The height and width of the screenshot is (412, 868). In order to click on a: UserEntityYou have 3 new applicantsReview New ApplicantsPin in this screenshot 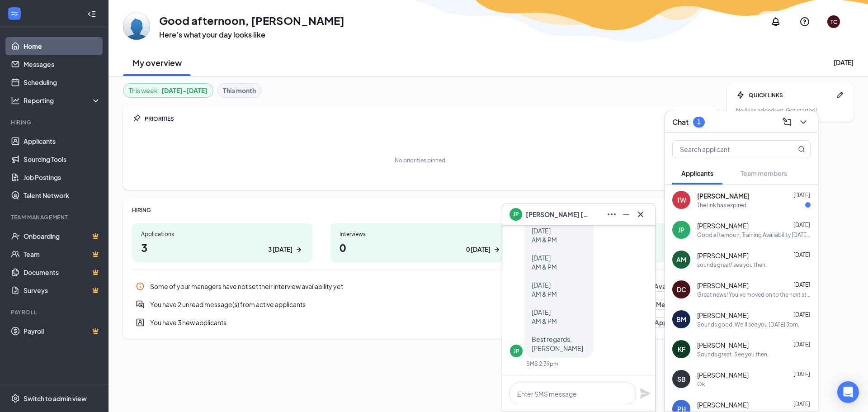, I will do `click(420, 323)`.